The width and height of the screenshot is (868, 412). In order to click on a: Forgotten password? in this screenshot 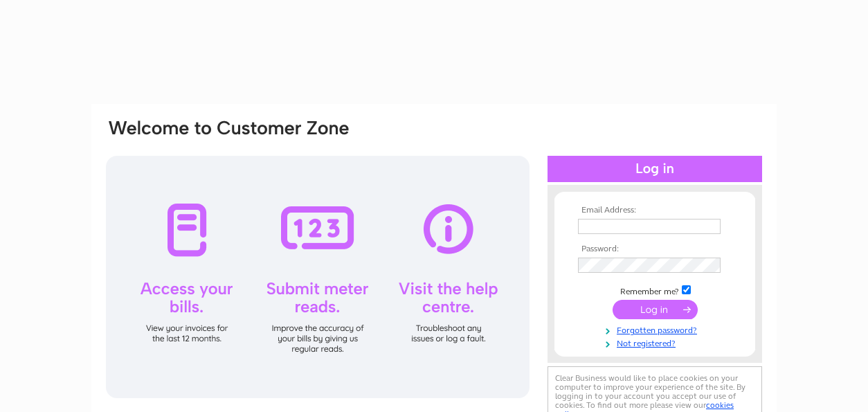, I will do `click(656, 329)`.